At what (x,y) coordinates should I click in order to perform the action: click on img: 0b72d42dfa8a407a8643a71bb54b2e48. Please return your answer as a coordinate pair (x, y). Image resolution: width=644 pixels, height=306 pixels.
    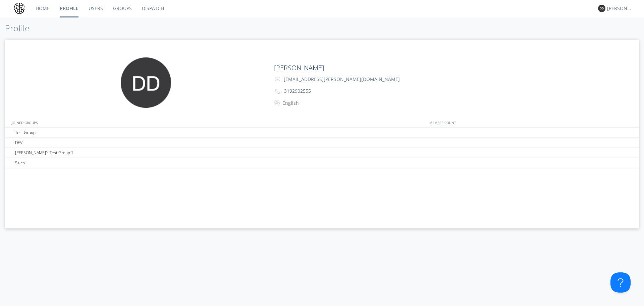
    Looking at the image, I should click on (20, 8).